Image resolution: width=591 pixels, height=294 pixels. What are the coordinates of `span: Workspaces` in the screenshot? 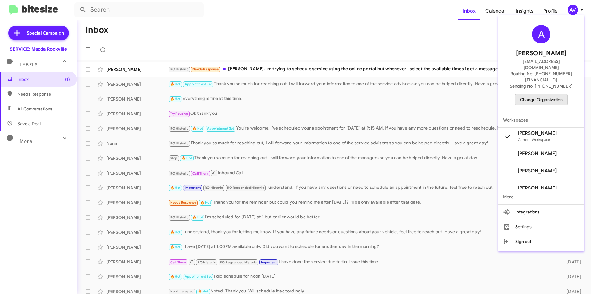 It's located at (541, 120).